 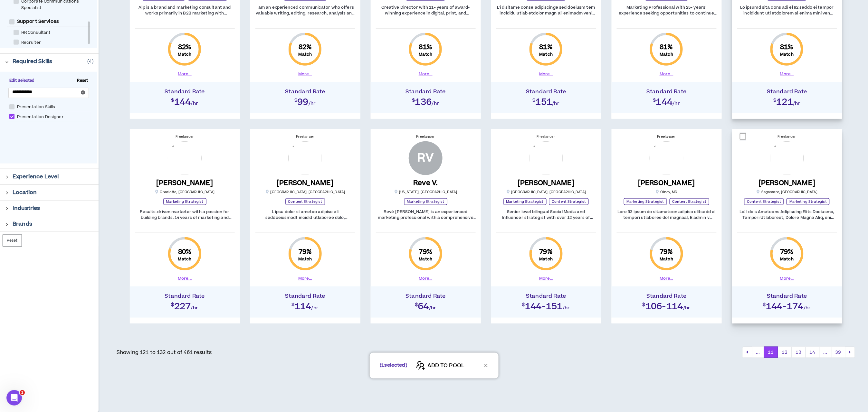 What do you see at coordinates (185, 10) in the screenshot?
I see `p: Alp is a brand and marketing consultant and works primarily in B2B marketing with technology comp...` at bounding box center [185, 10].